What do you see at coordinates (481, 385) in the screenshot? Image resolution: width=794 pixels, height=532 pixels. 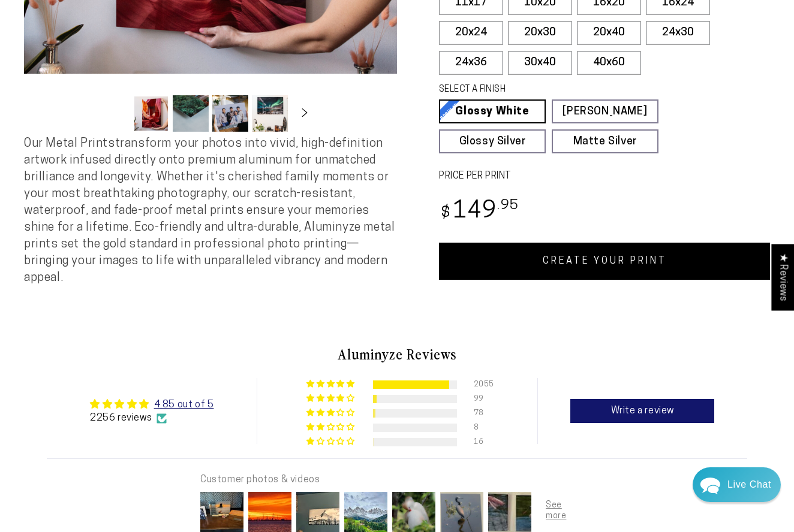 I see `div: 2055` at bounding box center [481, 385].